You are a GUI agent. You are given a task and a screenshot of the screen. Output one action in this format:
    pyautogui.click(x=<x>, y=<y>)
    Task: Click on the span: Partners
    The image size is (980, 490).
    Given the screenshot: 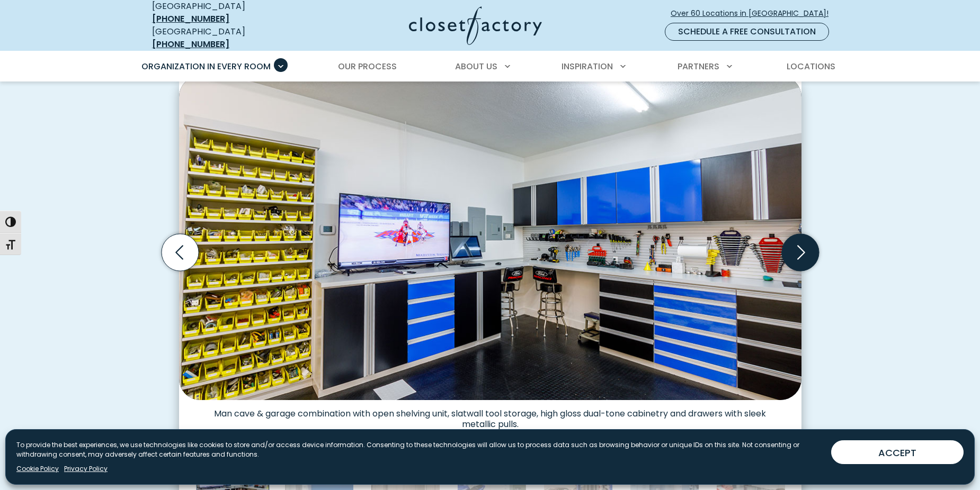 What is the action you would take?
    pyautogui.click(x=698, y=67)
    